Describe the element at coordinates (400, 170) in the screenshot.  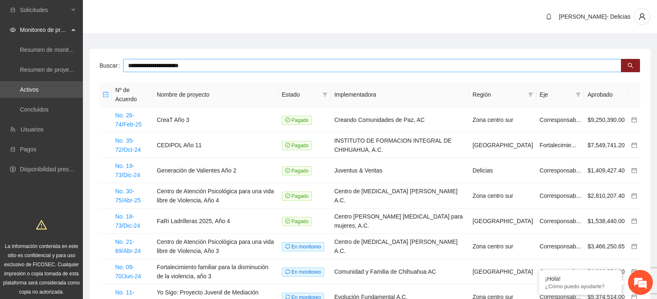
I see `td: Juventus & Veritas` at that location.